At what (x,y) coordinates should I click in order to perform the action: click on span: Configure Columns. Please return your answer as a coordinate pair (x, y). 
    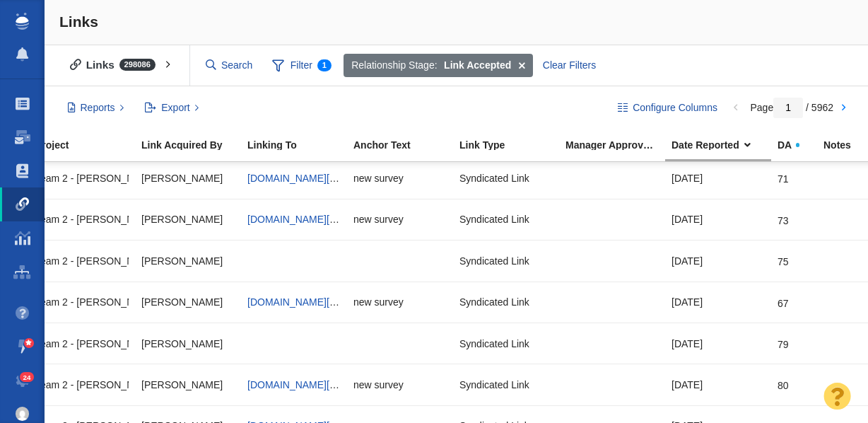
    Looking at the image, I should click on (675, 107).